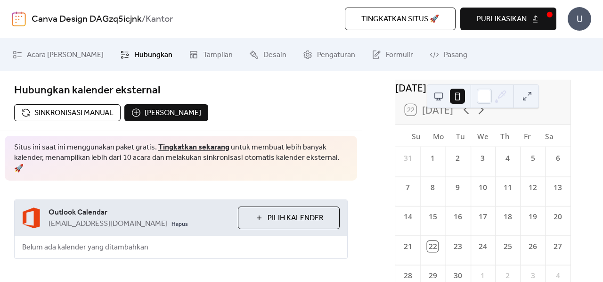 The height and width of the screenshot is (282, 603). Describe the element at coordinates (153, 55) in the screenshot. I see `span: Hubungkan` at that location.